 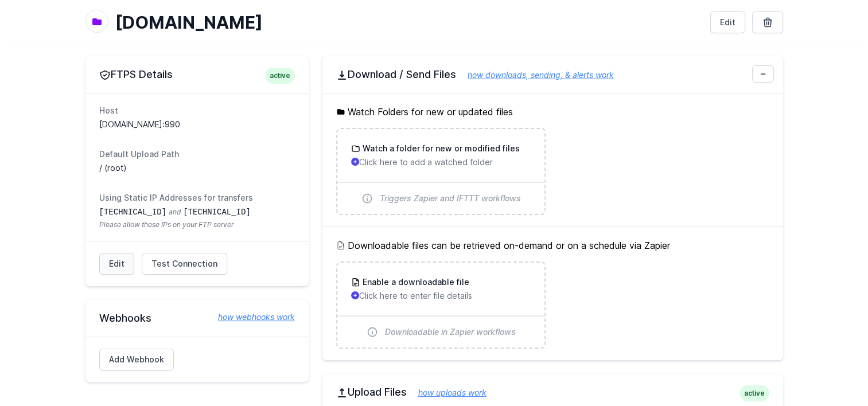 What do you see at coordinates (196, 225) in the screenshot?
I see `span: Please allow these IPs on your FTP server` at bounding box center [196, 225].